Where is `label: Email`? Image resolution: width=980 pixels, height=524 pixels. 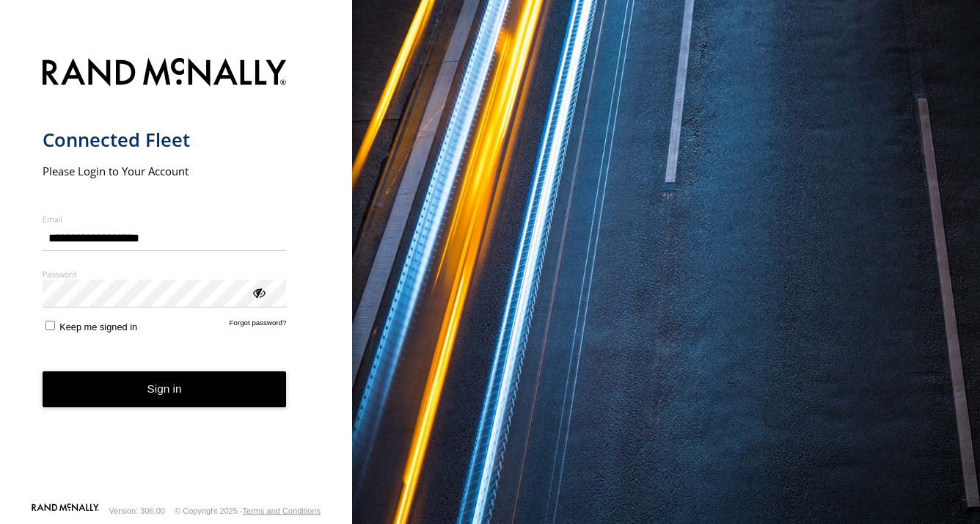 label: Email is located at coordinates (164, 218).